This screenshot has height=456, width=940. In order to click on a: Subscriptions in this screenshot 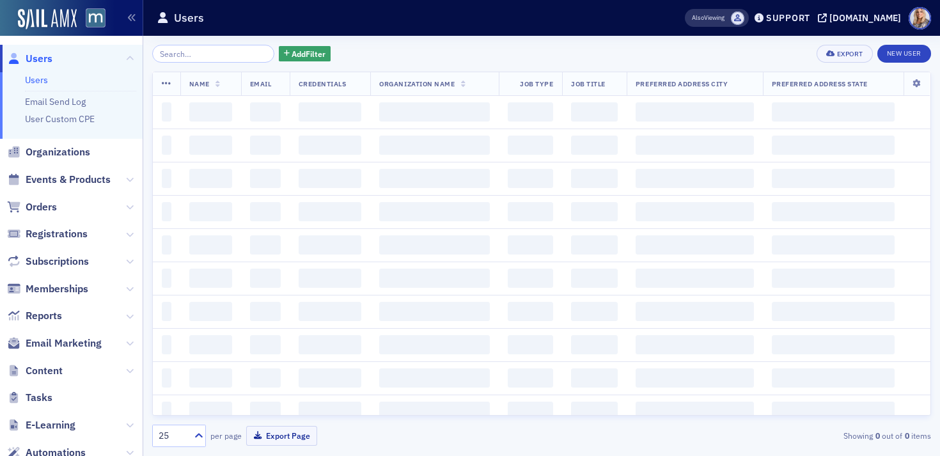, I will do `click(48, 262)`.